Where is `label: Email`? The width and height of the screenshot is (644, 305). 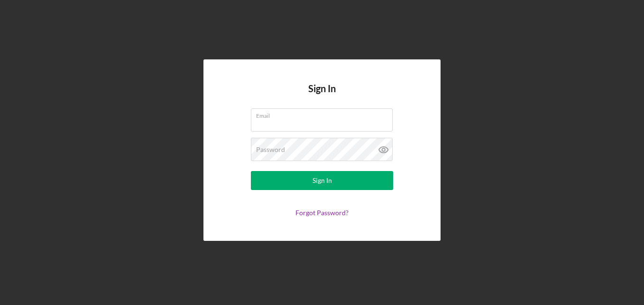
label: Email is located at coordinates (324, 114).